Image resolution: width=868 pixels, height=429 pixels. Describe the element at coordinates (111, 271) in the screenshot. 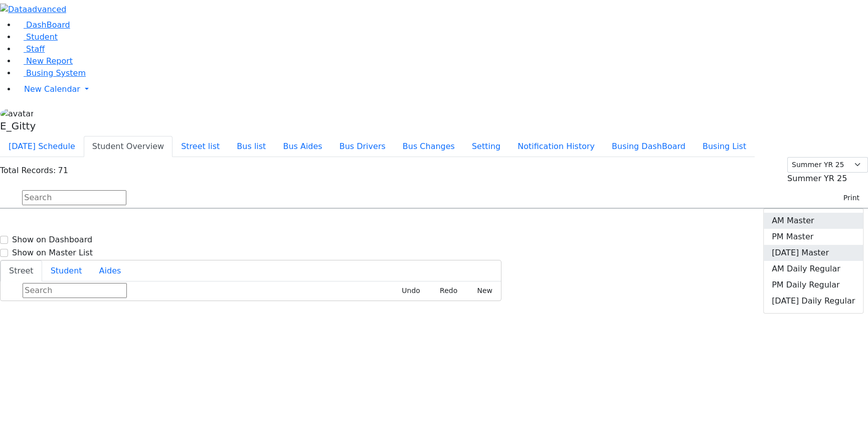

I see `button: Aides` at that location.